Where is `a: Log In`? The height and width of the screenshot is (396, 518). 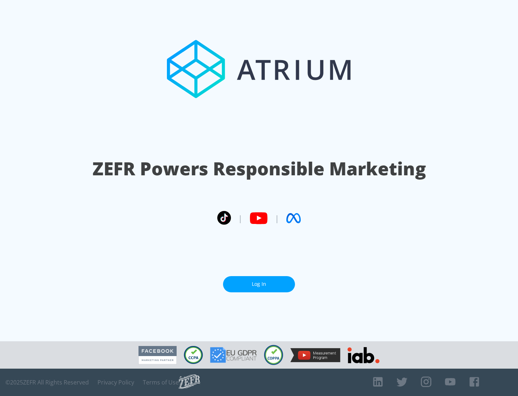 a: Log In is located at coordinates (259, 284).